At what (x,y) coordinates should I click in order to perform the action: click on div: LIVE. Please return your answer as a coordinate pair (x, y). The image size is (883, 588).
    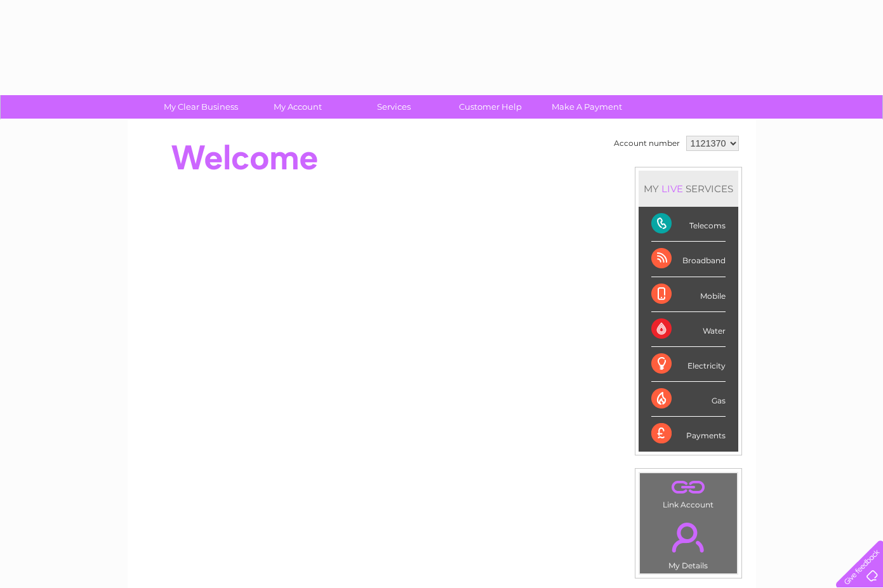
    Looking at the image, I should click on (672, 189).